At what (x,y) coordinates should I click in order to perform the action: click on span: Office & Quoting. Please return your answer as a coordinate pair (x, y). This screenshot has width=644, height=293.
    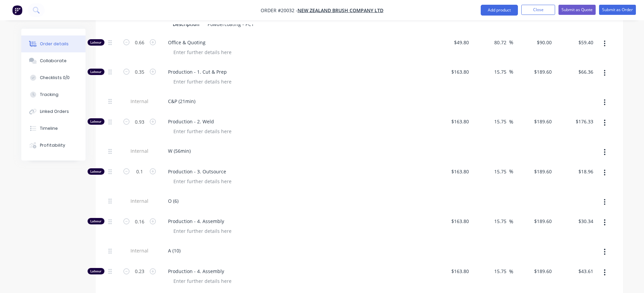
    Looking at the image, I should click on (298, 42).